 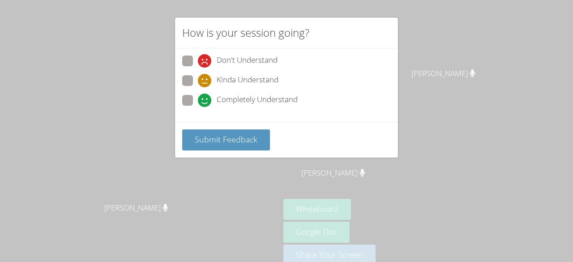 What do you see at coordinates (226, 139) in the screenshot?
I see `span: Submit Feedback` at bounding box center [226, 139].